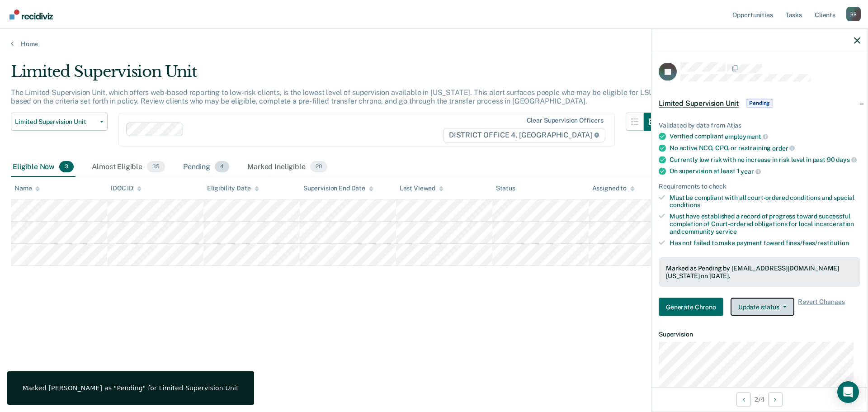 This screenshot has height=412, width=868. What do you see at coordinates (156, 167) in the screenshot?
I see `span: 35` at bounding box center [156, 167].